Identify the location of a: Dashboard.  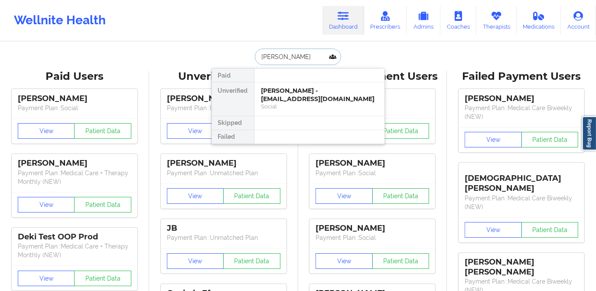
(343, 20).